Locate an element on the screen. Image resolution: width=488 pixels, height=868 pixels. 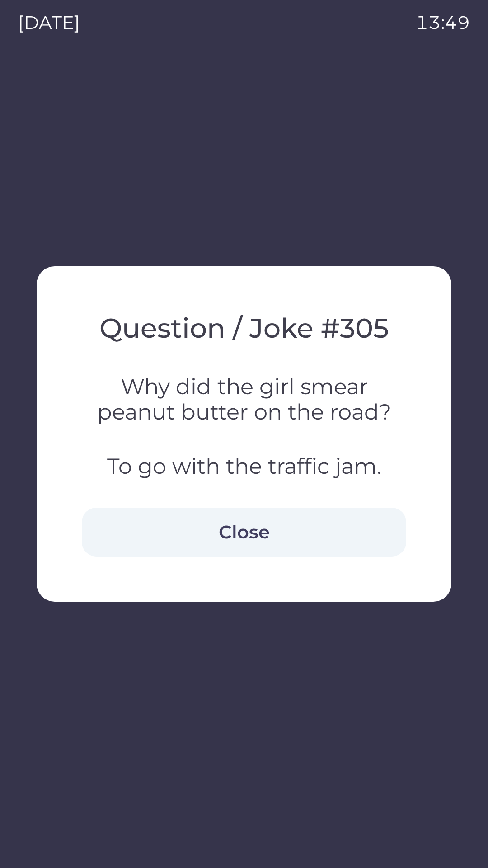
h3: To go with the traffic jam. is located at coordinates (244, 466).